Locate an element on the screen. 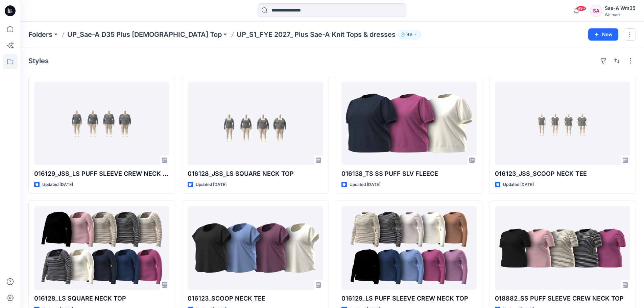 This screenshot has width=644, height=308. div: SA is located at coordinates (596, 11).